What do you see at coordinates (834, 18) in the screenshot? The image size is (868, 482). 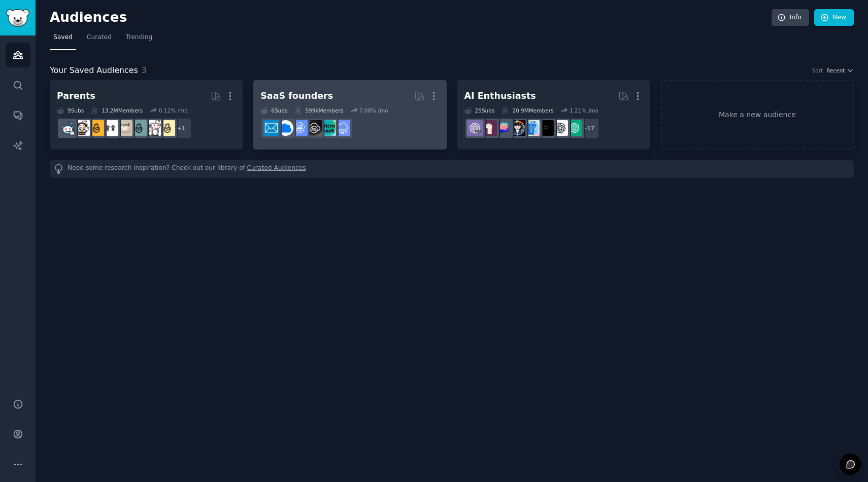 I see `a: New` at bounding box center [834, 18].